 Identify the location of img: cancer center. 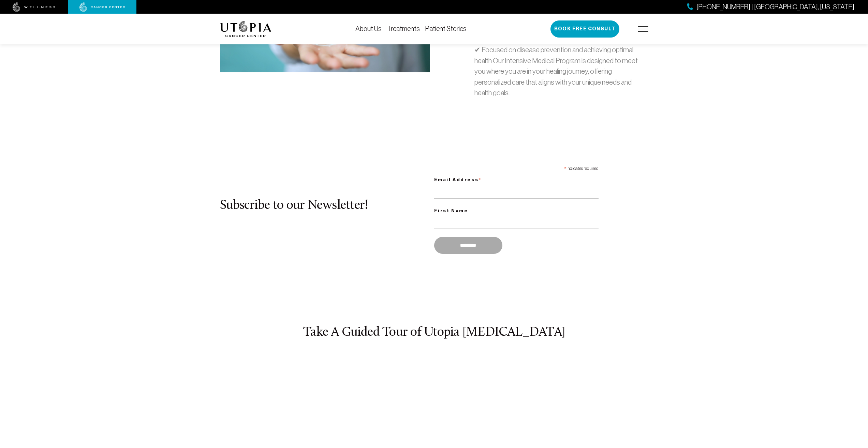
(102, 7).